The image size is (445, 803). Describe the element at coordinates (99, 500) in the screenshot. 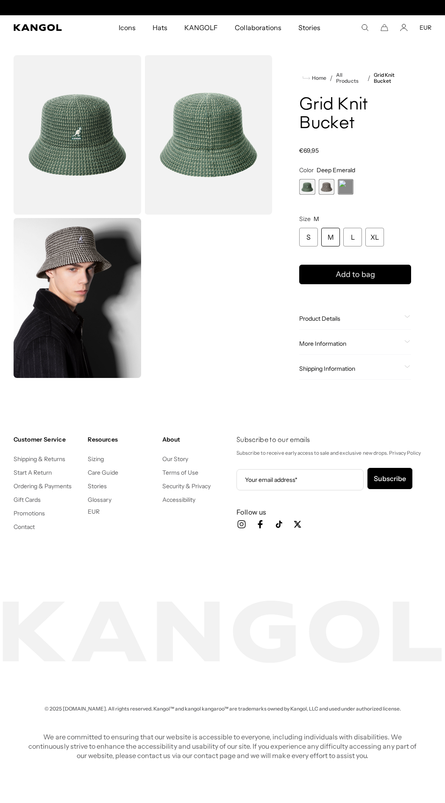

I see `a: Glossary` at that location.